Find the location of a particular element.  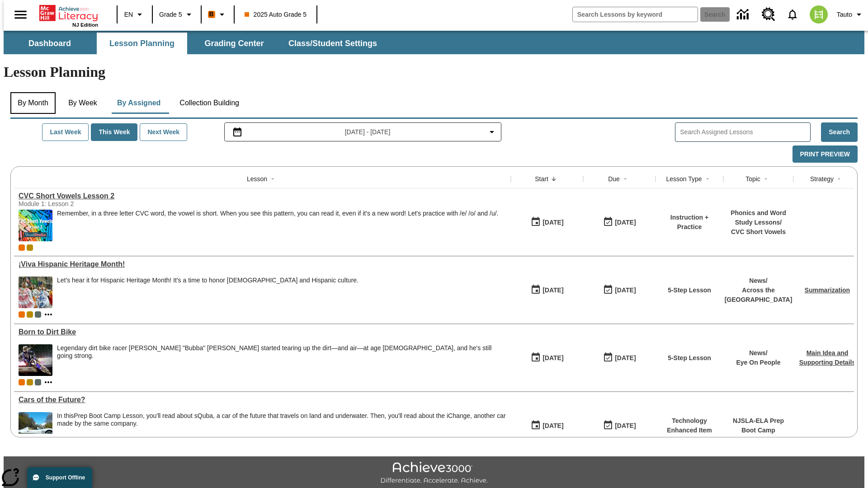

button: 09/26/25: Last day the lesson can be accessed is located at coordinates (619, 223).